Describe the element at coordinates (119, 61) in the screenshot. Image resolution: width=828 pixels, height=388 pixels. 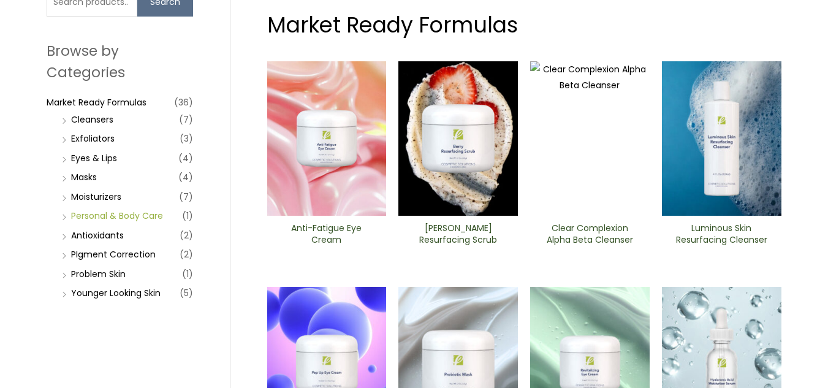
I see `h2: Browse by Categories` at that location.